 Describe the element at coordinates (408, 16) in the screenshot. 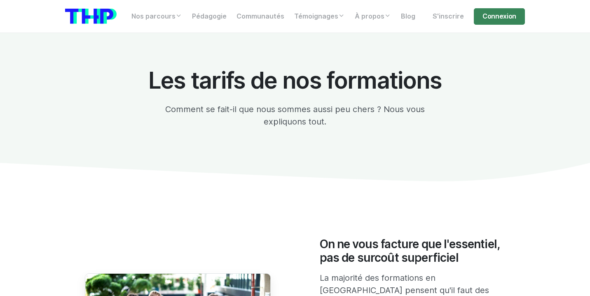

I see `a: Blog` at that location.